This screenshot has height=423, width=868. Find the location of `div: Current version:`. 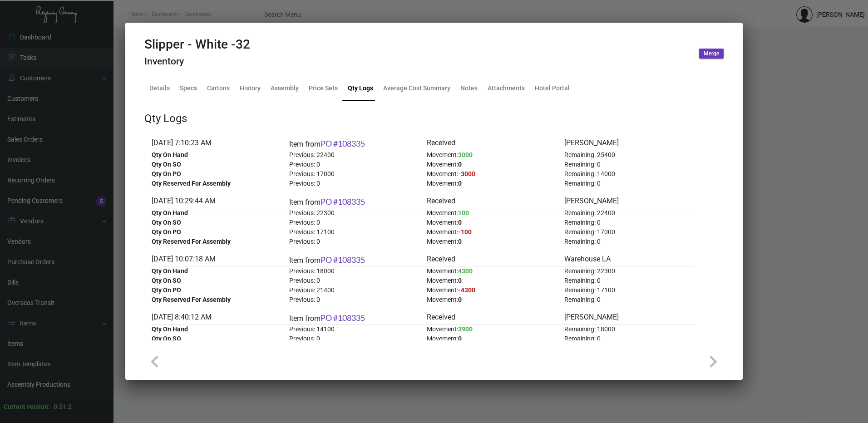

div: Current version: is located at coordinates (27, 406).